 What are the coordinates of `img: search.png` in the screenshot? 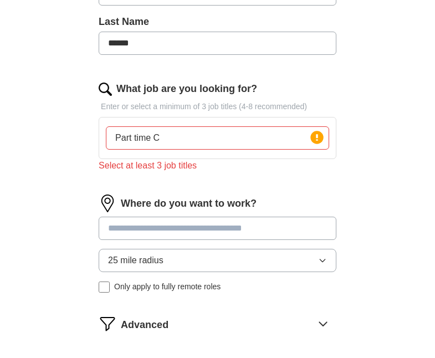 It's located at (105, 89).